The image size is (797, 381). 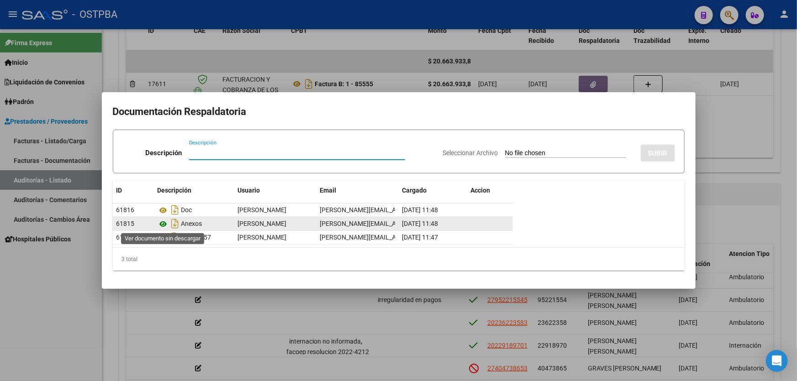 I want to click on div: 3 total, so click(x=399, y=259).